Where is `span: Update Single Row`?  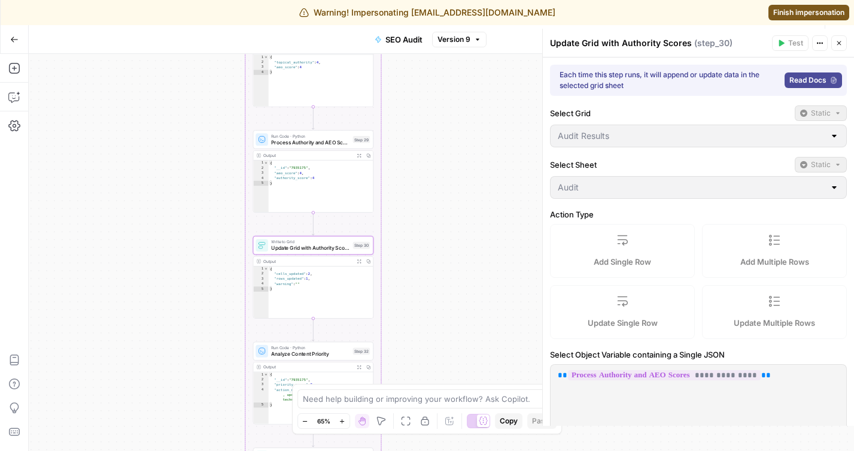 span: Update Single Row is located at coordinates (622, 323).